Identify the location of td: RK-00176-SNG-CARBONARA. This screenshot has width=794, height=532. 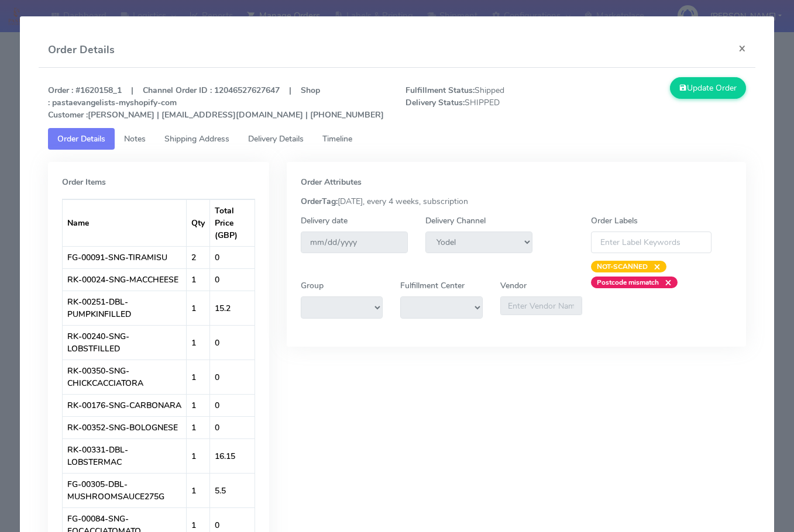
(125, 405).